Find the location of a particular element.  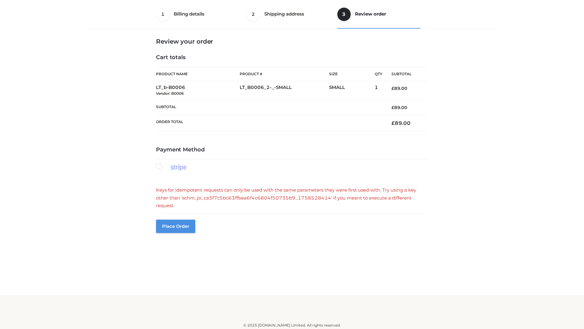

td: LT_b-B0006 is located at coordinates (198, 90).